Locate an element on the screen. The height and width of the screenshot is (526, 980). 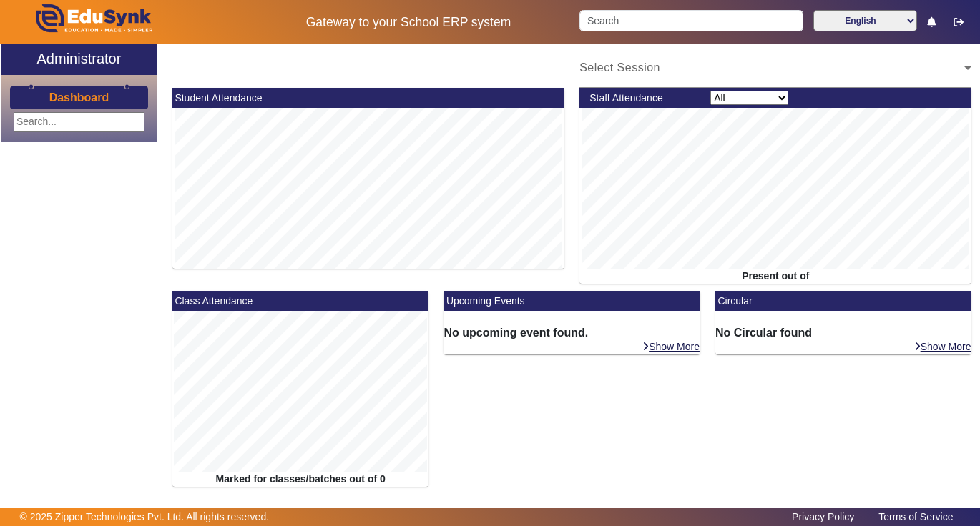
h3: Dashboard is located at coordinates (80, 97).